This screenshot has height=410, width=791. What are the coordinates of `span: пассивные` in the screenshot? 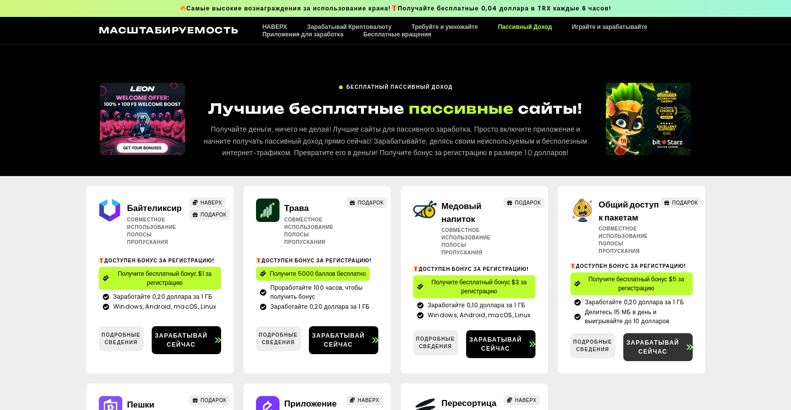 It's located at (461, 108).